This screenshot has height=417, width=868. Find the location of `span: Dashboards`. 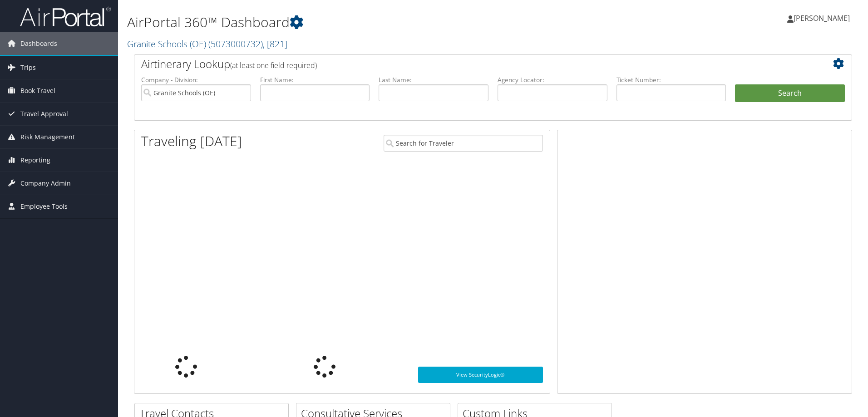

span: Dashboards is located at coordinates (38, 44).